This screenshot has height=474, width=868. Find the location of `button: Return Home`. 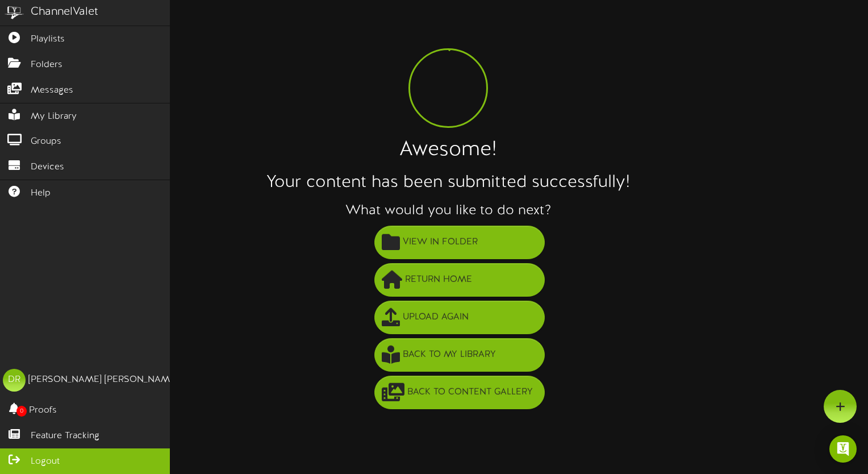

button: Return Home is located at coordinates (460, 280).